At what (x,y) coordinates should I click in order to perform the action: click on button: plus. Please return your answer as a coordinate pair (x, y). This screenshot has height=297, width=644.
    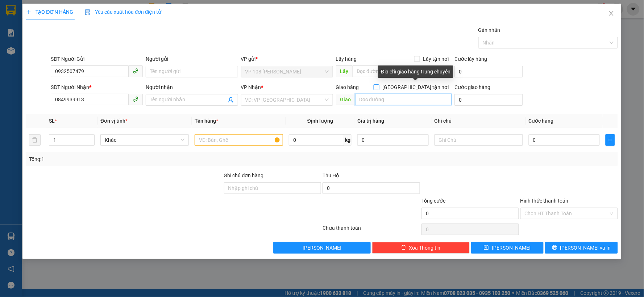
    Looking at the image, I should click on (610, 140).